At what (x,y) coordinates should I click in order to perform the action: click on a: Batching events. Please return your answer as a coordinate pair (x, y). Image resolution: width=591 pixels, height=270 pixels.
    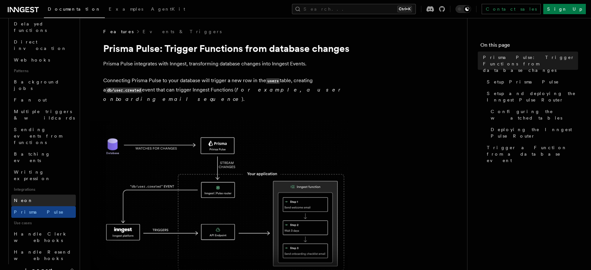
    Looking at the image, I should click on (44, 157).